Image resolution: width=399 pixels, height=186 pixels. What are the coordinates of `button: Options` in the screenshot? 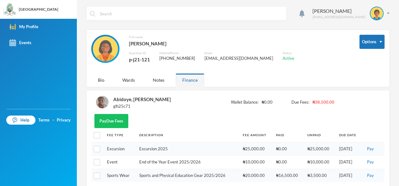 It's located at (372, 42).